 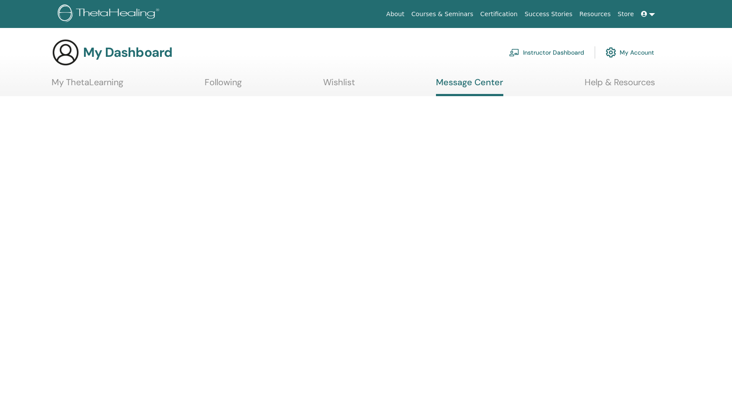 I want to click on img: generic-user-icon.jpg, so click(x=66, y=52).